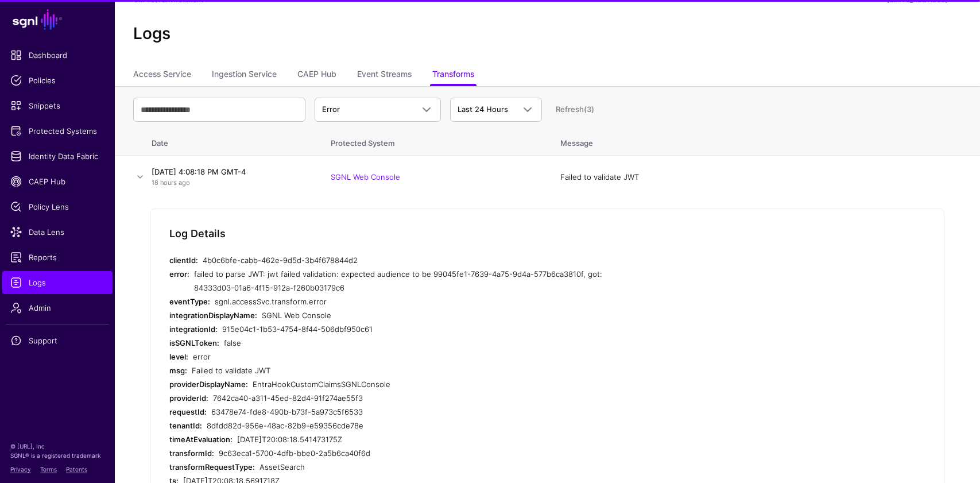  What do you see at coordinates (57, 282) in the screenshot?
I see `span: Logs` at bounding box center [57, 282].